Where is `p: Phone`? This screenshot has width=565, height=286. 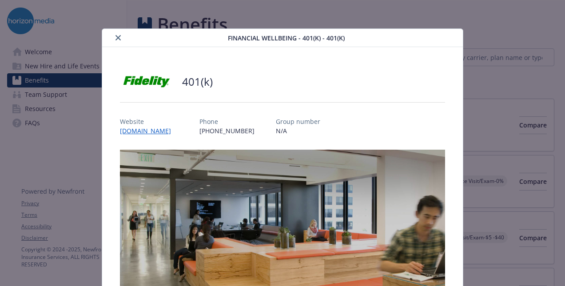 p: Phone is located at coordinates (227, 121).